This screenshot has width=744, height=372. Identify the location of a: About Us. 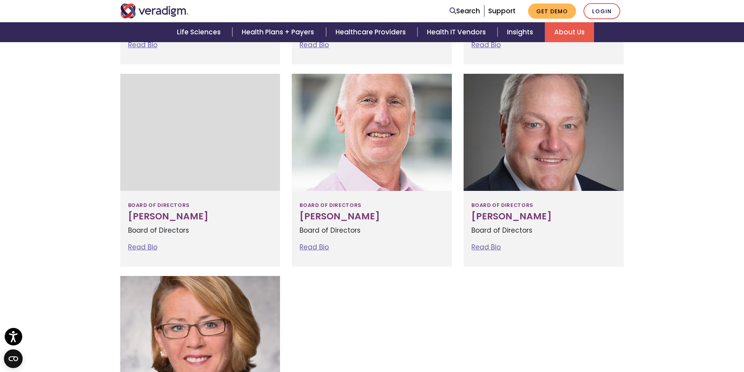
(569, 32).